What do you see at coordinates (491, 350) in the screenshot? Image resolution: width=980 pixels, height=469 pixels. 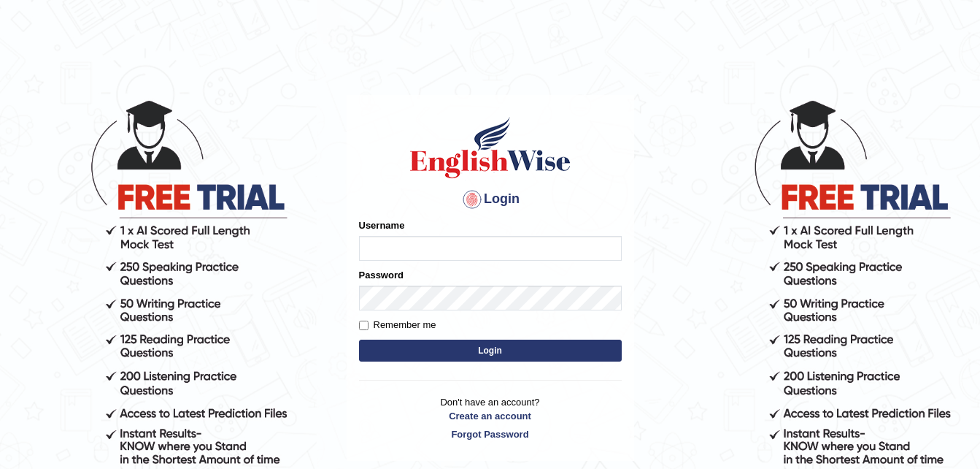 I see `button: Login` at bounding box center [491, 350].